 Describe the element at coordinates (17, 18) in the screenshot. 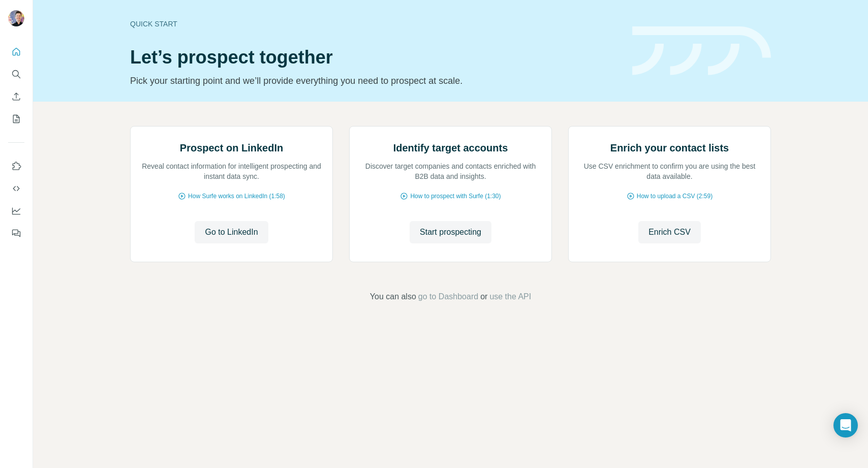

I see `img: Avatar` at that location.